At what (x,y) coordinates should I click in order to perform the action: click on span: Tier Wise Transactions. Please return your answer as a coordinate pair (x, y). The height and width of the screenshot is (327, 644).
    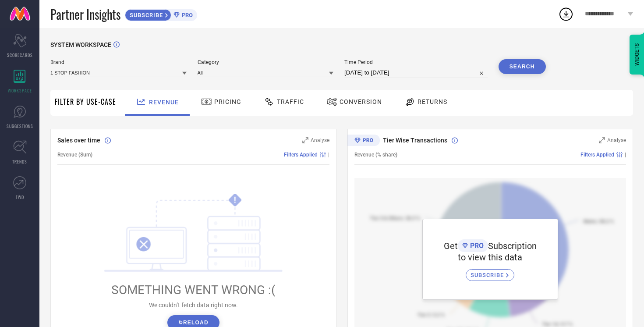
    Looking at the image, I should click on (415, 140).